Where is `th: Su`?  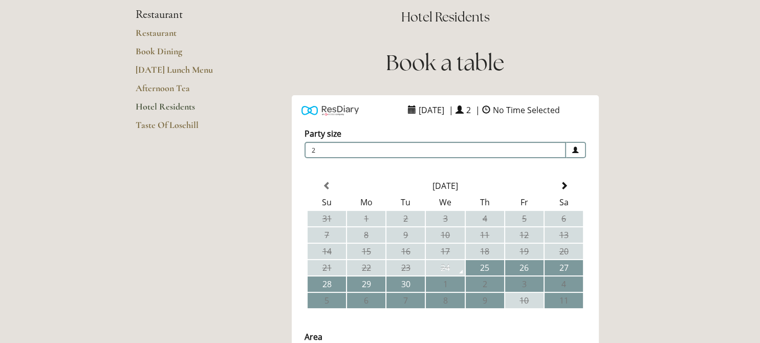 th: Su is located at coordinates (326, 202).